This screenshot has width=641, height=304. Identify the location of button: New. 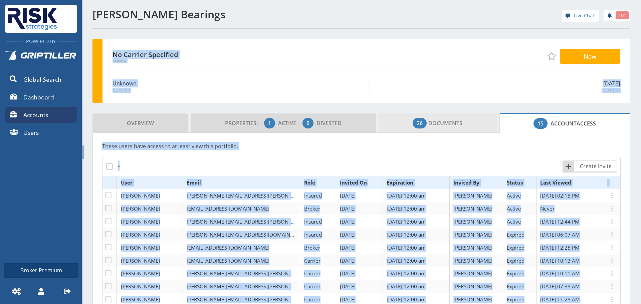
(590, 56).